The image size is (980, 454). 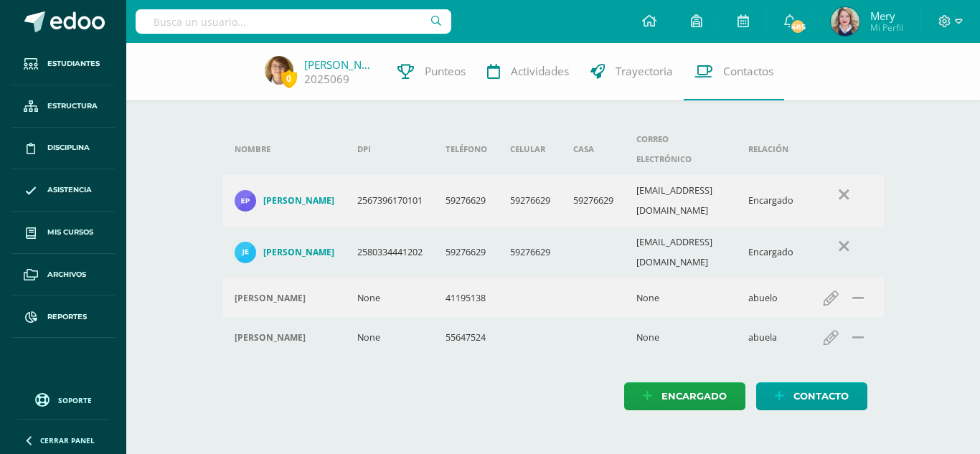 I want to click on a: Trayectoria, so click(x=632, y=72).